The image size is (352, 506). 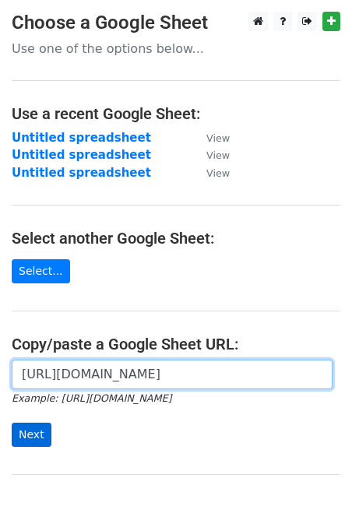 What do you see at coordinates (172, 374) in the screenshot?
I see `input: Paste your Google Sheet URL here` at bounding box center [172, 374].